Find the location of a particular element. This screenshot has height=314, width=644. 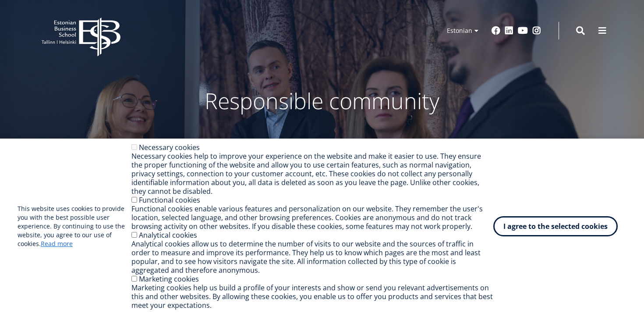

font: This website uses cookies to provide you with the best possible user experience. By continuing to... is located at coordinates (71, 226).